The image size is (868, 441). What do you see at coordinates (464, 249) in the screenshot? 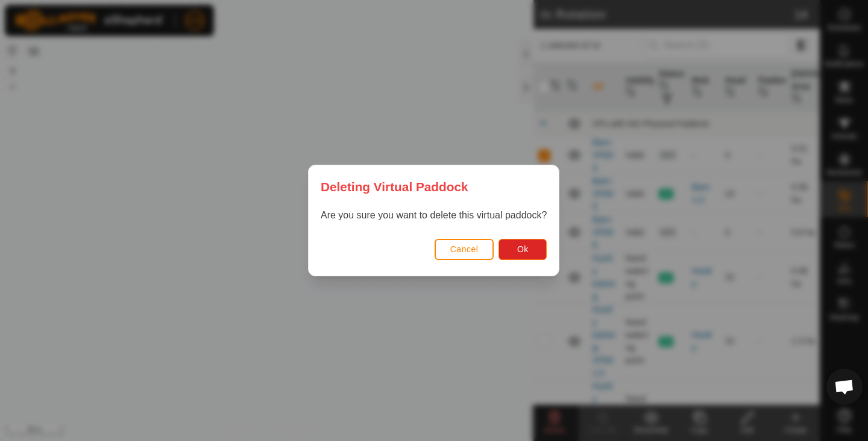
I see `span: Cancel` at bounding box center [464, 249].